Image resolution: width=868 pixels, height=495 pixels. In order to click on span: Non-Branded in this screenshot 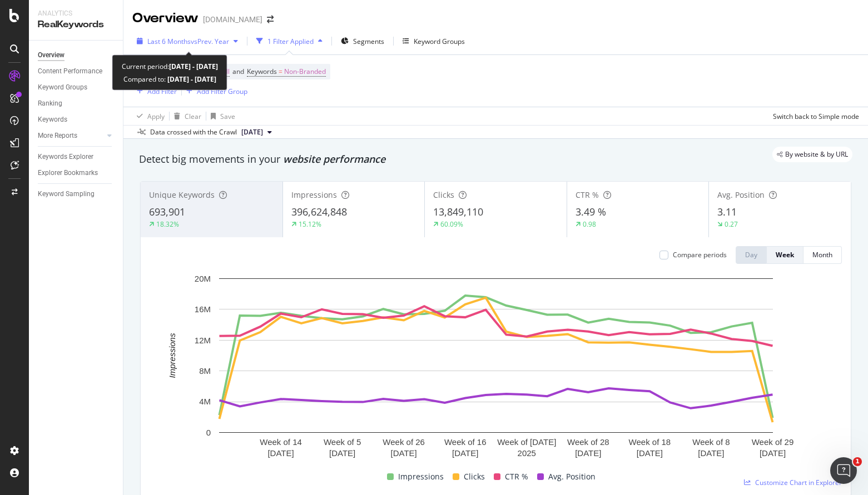, I will do `click(305, 72)`.